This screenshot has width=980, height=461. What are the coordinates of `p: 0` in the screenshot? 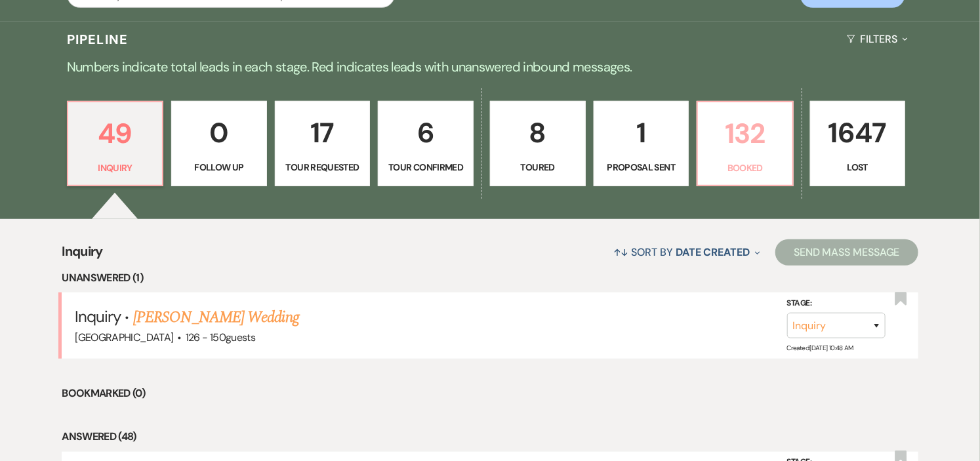 It's located at (219, 133).